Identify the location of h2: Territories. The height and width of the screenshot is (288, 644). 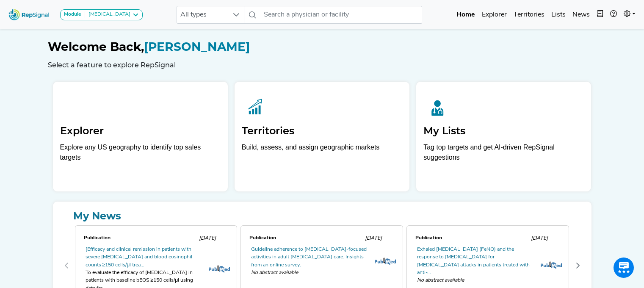
(322, 131).